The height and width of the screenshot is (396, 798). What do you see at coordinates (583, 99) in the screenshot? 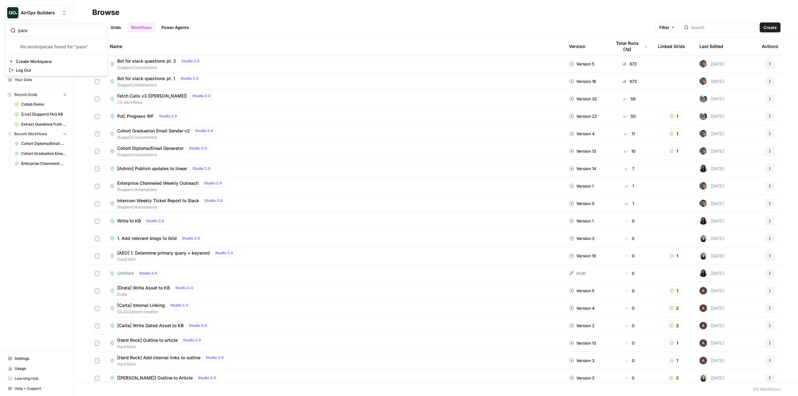
I see `div: Version 32` at bounding box center [583, 99].